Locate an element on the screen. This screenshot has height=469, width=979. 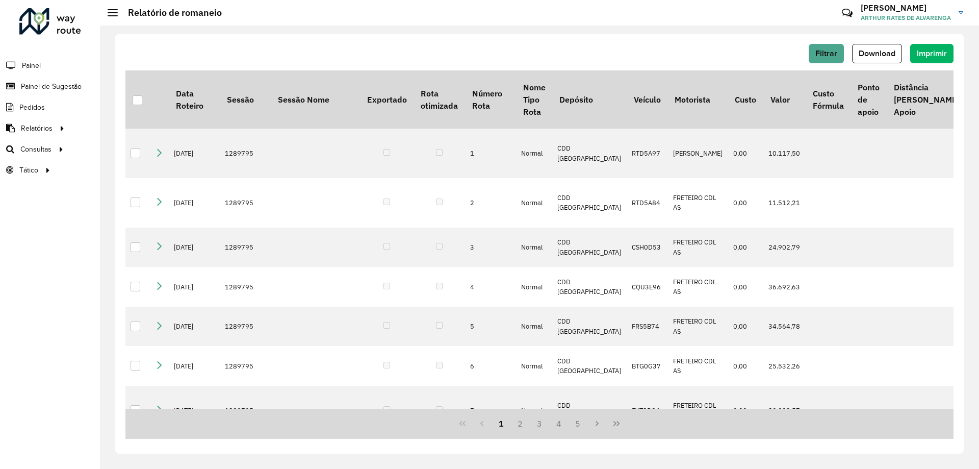
td: RTD5A97 is located at coordinates (647, 153).